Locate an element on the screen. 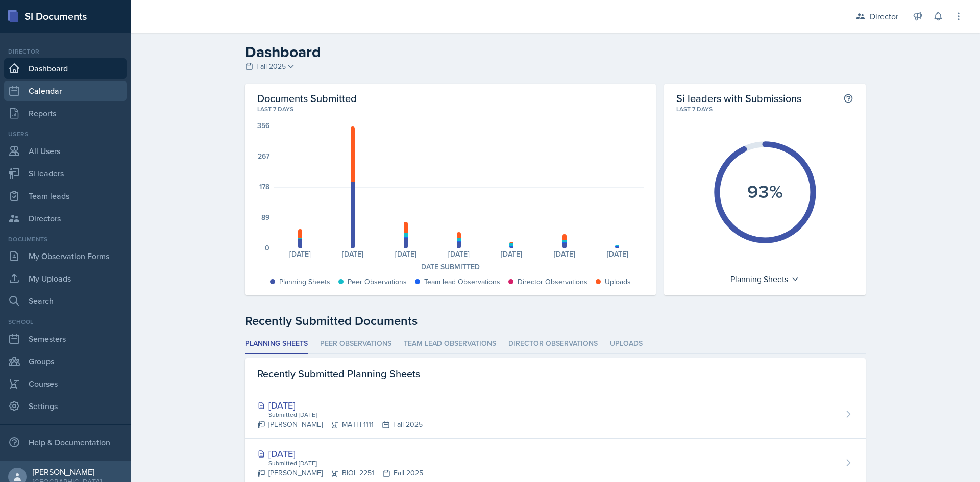 The width and height of the screenshot is (980, 482). li: Director Observations is located at coordinates (552, 343).